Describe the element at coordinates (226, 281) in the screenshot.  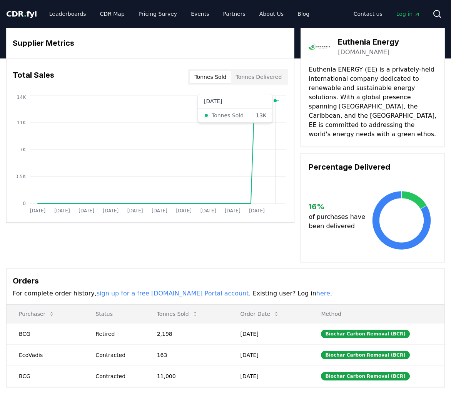
I see `h3: Orders` at that location.